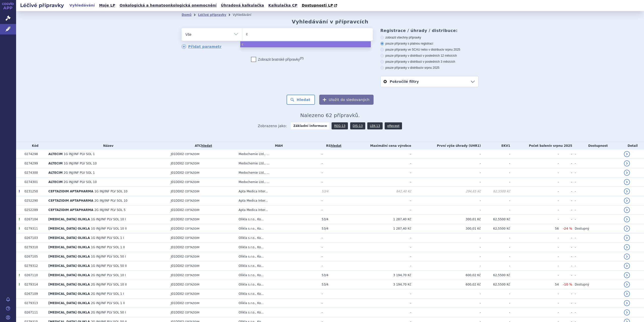 The image size is (644, 322). What do you see at coordinates (430, 43) in the screenshot?
I see `label: pouze přípravky s platnou registrací` at bounding box center [430, 43].